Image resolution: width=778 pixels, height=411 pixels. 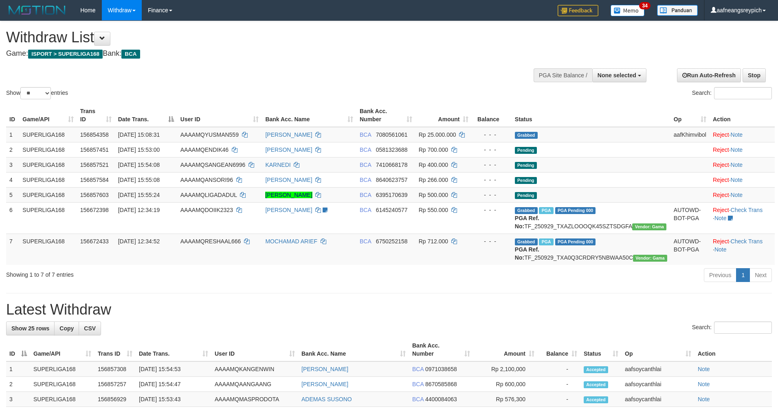 I want to click on span: AAAAMQANSORI96, so click(x=207, y=180).